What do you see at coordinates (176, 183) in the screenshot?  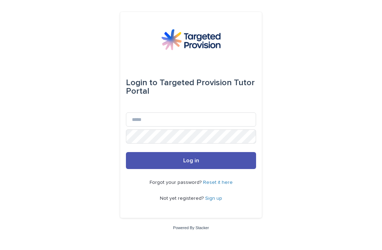 I see `span: Forgot your password?` at bounding box center [176, 183].